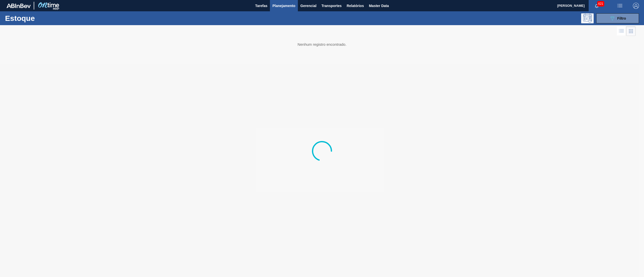  I want to click on span: Filtro, so click(621, 18).